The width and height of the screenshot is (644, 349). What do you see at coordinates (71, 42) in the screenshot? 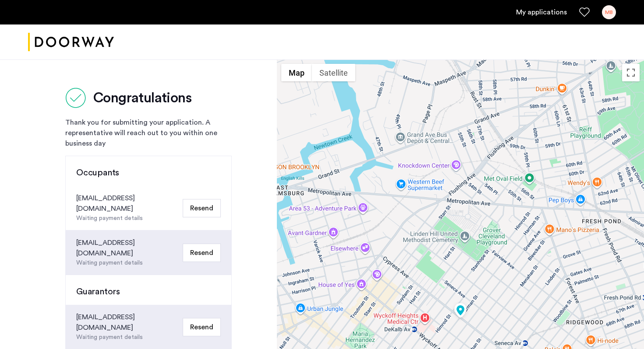
I see `a: Cazamio logo` at bounding box center [71, 42].